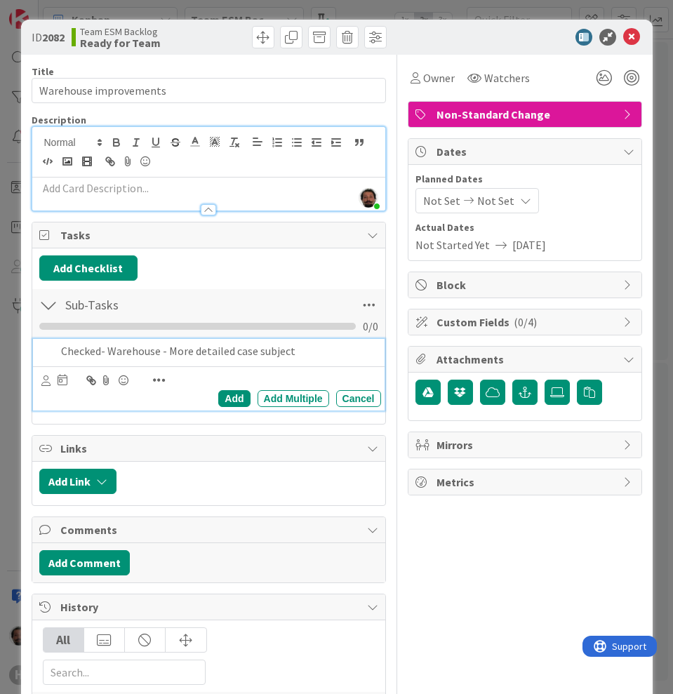 The width and height of the screenshot is (673, 694). I want to click on span: History, so click(210, 607).